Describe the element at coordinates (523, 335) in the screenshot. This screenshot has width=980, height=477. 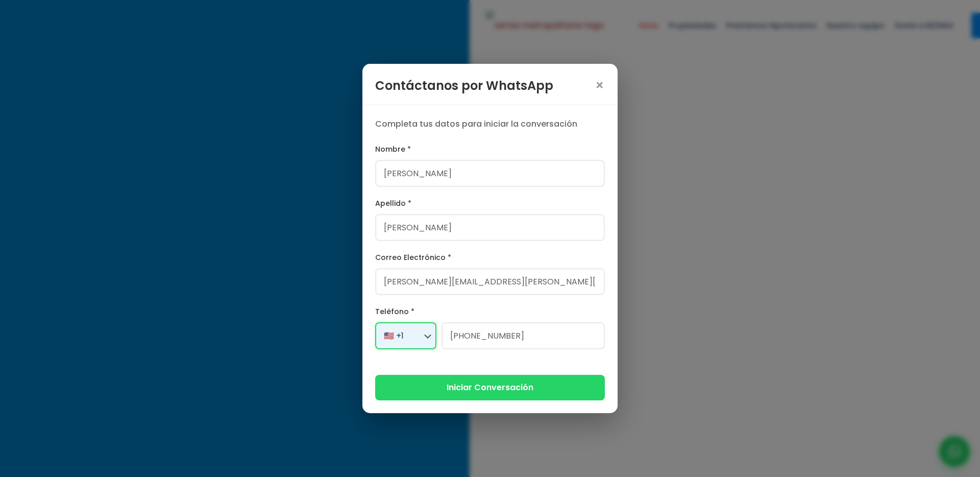
I see `input: 123-456-7890` at that location.